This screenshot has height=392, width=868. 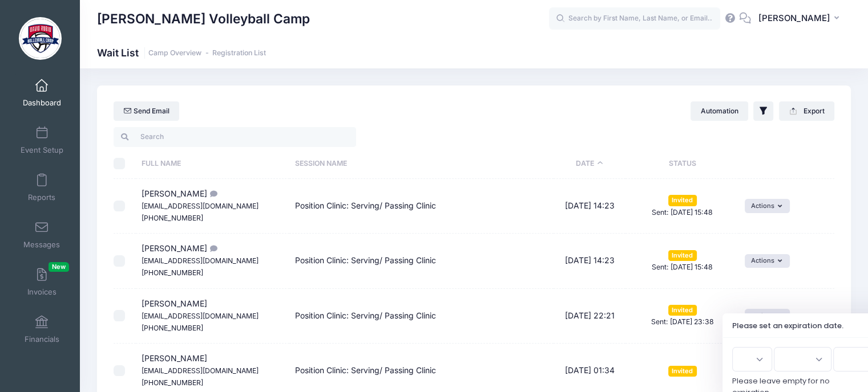 What do you see at coordinates (421, 164) in the screenshot?
I see `th: Session Name: activate to sort column ascending` at bounding box center [421, 164].